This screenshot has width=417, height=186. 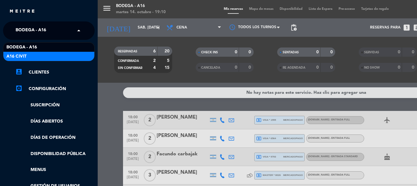 What do you see at coordinates (55, 137) in the screenshot?
I see `a: Días de Operación` at bounding box center [55, 137].